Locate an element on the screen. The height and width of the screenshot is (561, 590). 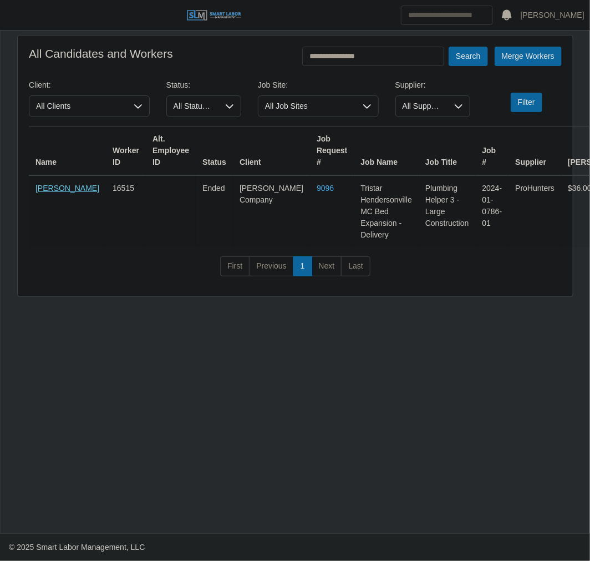
th: Supplier is located at coordinates (535, 151).